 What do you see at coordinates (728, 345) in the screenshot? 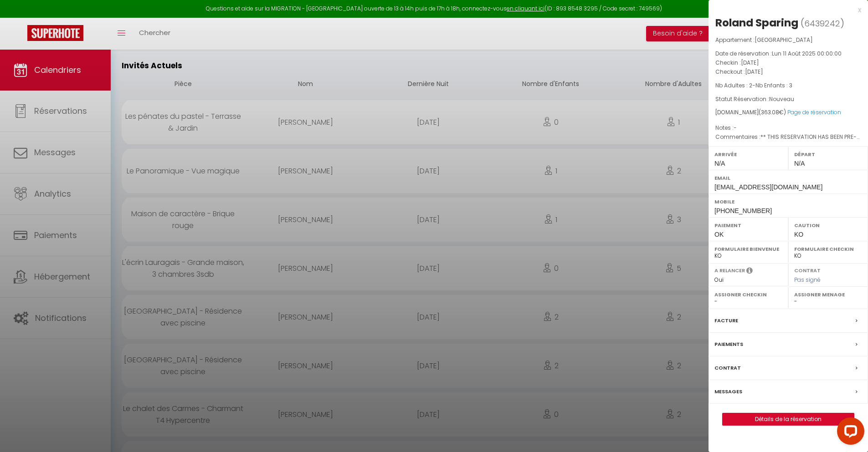
I see `label: Paiements` at bounding box center [728, 345].